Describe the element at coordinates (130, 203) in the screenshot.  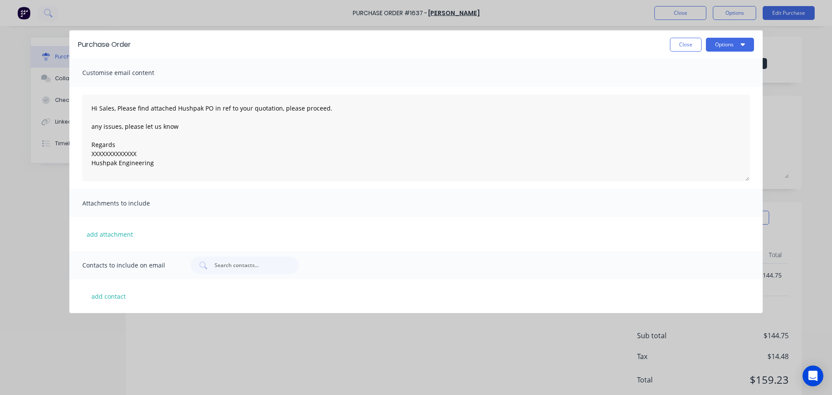
I see `span: Attachments to include` at that location.